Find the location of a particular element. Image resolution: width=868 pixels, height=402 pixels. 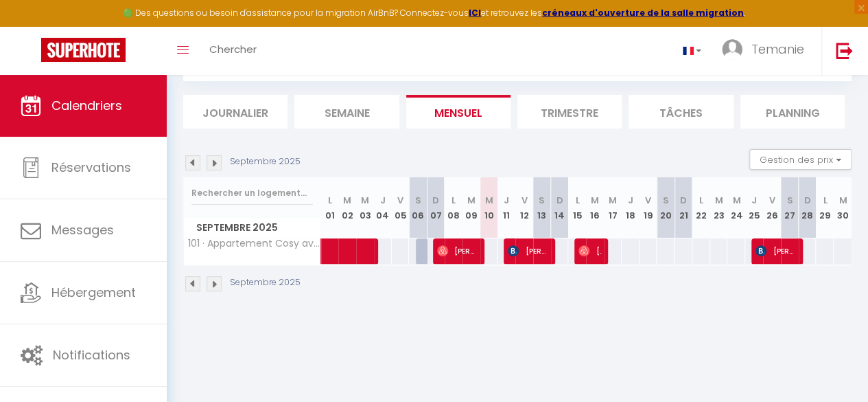

input: Rechercher un logement... is located at coordinates (252, 193).